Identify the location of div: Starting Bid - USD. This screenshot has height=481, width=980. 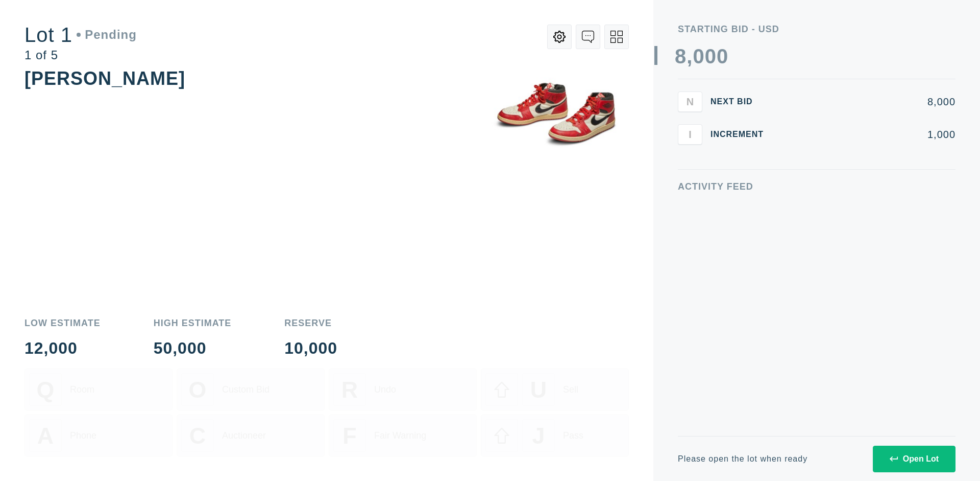
(817, 29).